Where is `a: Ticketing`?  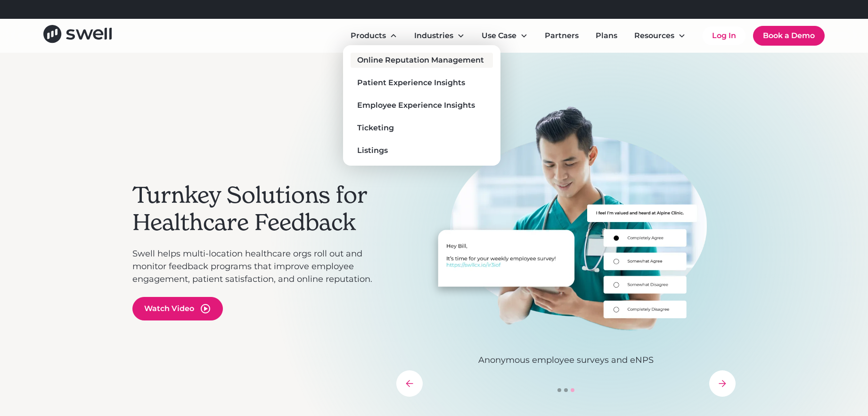 a: Ticketing is located at coordinates (422, 128).